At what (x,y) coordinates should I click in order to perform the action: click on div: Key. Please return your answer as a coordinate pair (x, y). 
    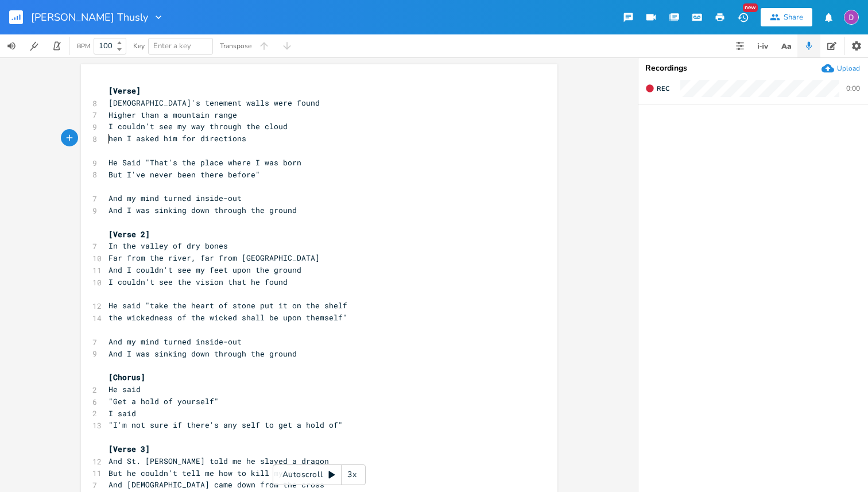
    Looking at the image, I should click on (139, 46).